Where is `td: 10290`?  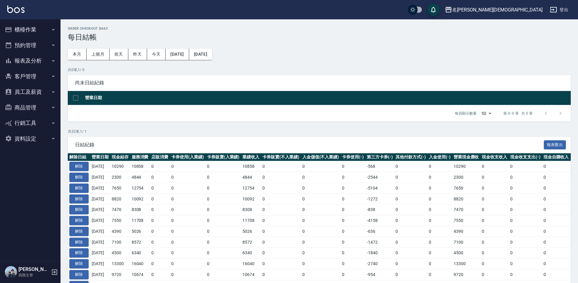 td: 10290 is located at coordinates (120, 167).